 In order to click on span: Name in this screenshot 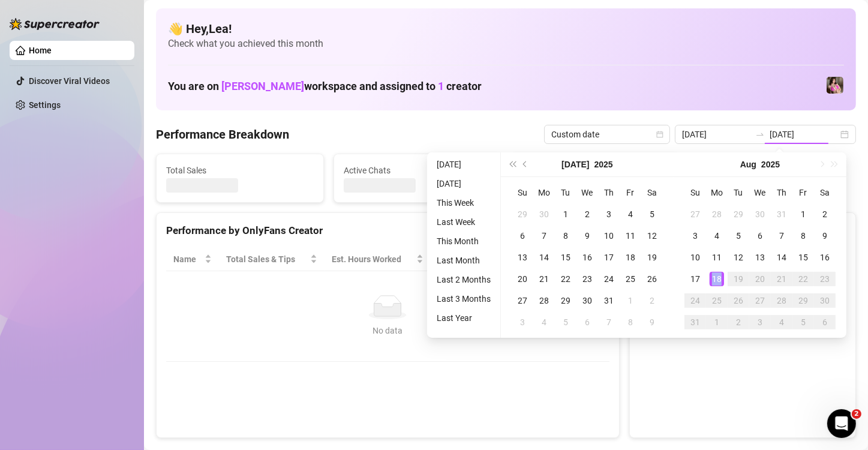, I will do `click(188, 259)`.